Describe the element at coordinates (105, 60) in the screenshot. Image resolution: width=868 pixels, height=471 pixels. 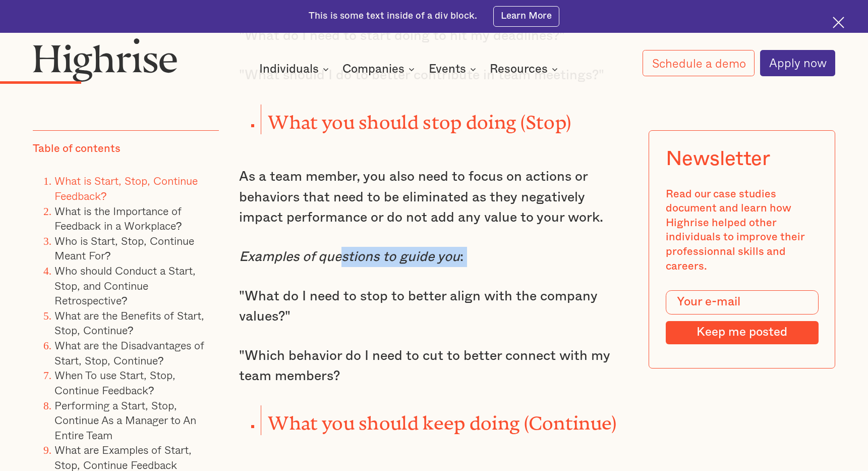
I see `img: Highrise logo` at that location.